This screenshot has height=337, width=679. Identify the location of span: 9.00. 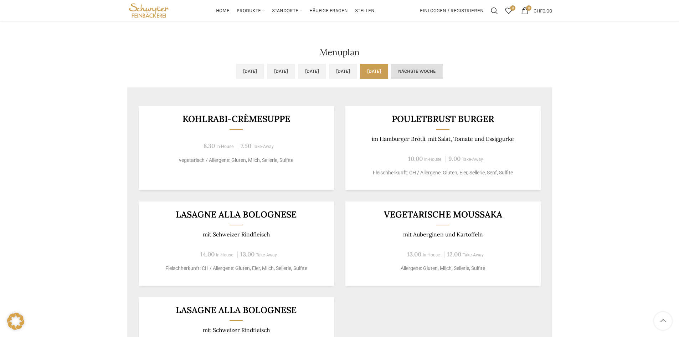
(454, 159).